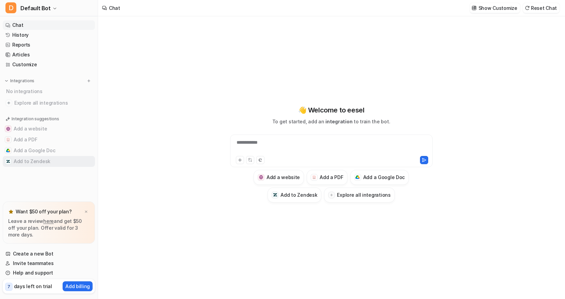 This screenshot has width=565, height=299. Describe the element at coordinates (495, 8) in the screenshot. I see `button: Show Customize` at that location.